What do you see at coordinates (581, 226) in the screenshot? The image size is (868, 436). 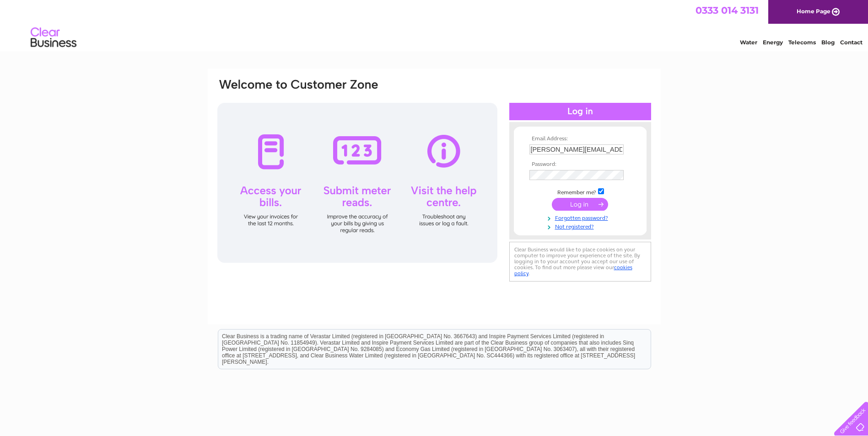 I see `a: Not registered?` at bounding box center [581, 226].